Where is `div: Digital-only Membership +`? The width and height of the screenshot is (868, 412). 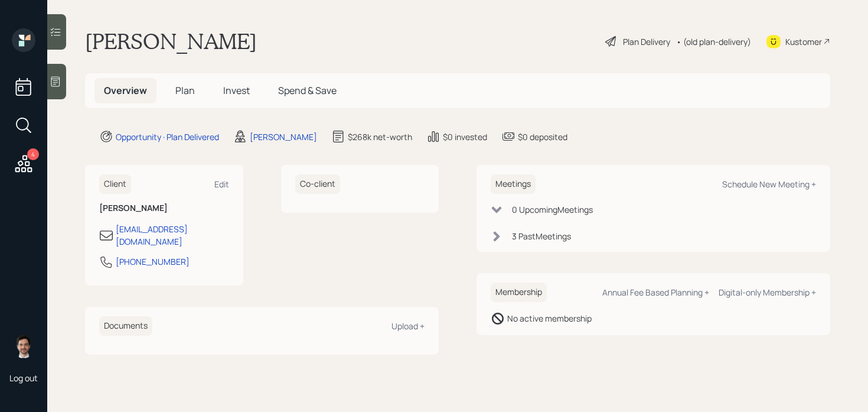 div: Digital-only Membership + is located at coordinates (767, 292).